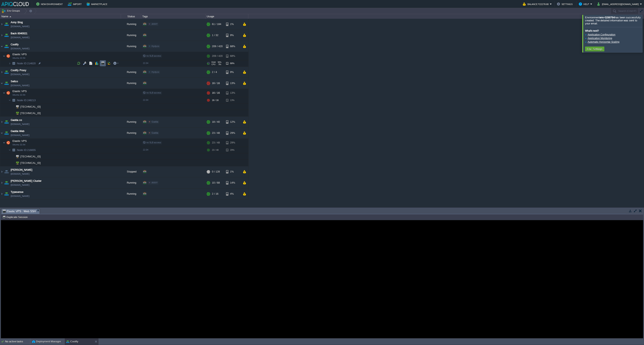 This screenshot has height=345, width=644. What do you see at coordinates (213, 64) in the screenshot?
I see `span: CPU` at bounding box center [213, 64].